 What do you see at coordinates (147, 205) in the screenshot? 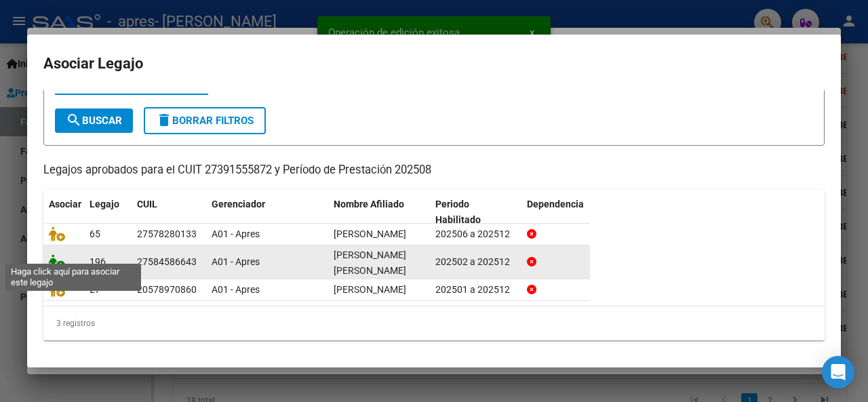
I see `span: CUIL` at bounding box center [147, 205].